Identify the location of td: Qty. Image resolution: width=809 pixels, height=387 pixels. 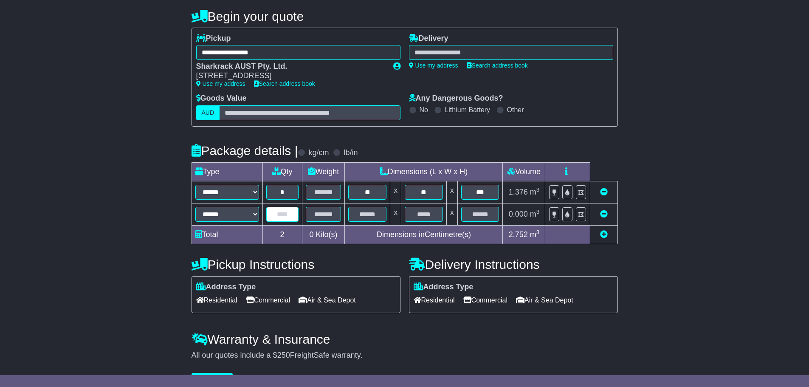
(282, 172).